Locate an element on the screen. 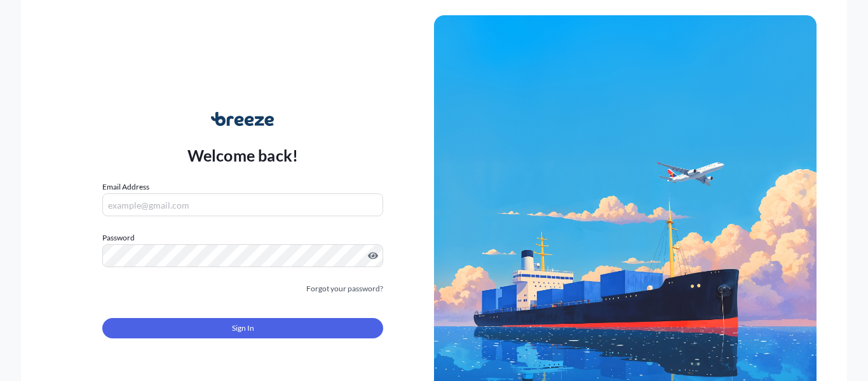 This screenshot has width=868, height=381. p: Welcome back! is located at coordinates (243, 155).